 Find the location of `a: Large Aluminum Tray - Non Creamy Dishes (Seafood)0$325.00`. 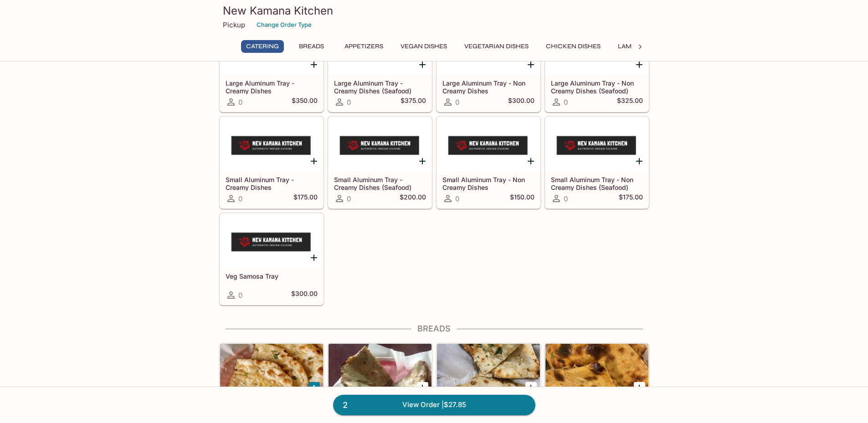

a: Large Aluminum Tray - Non Creamy Dishes (Seafood)0$325.00 is located at coordinates (597, 66).